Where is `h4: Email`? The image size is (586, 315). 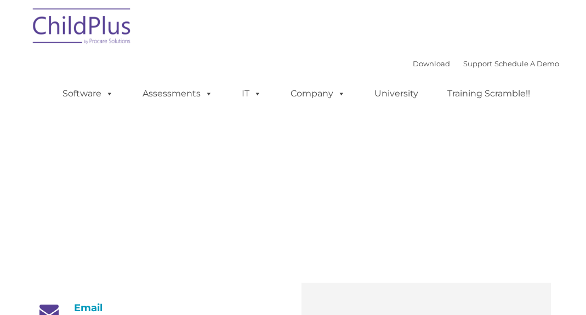 h4: Email is located at coordinates (160, 308).